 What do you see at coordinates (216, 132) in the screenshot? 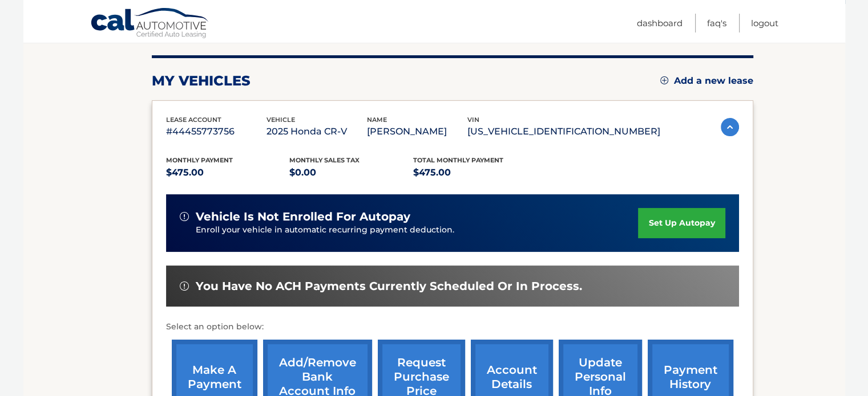
I see `p: #44455773756` at bounding box center [216, 132].